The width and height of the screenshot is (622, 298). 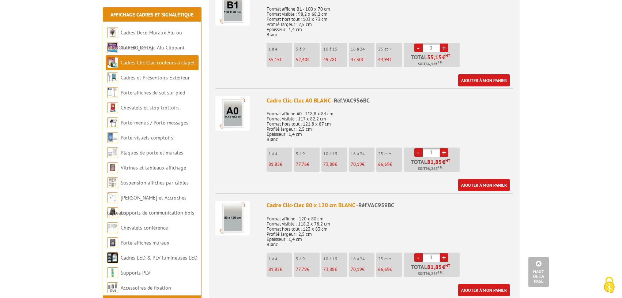 What do you see at coordinates (301, 269) in the screenshot?
I see `span: 77,79` at bounding box center [301, 269].